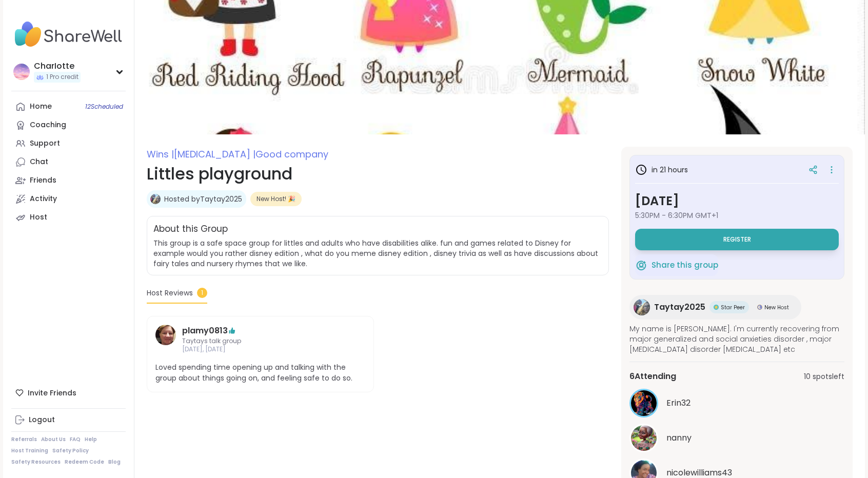  I want to click on img: CharIotte, so click(21, 72).